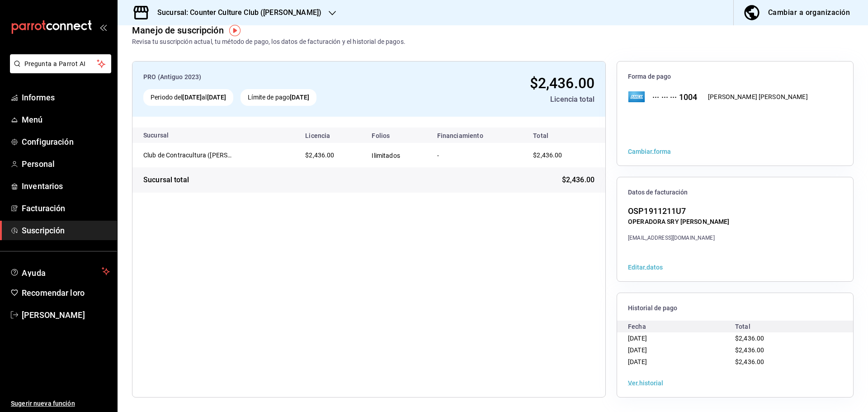 The image size is (868, 412). I want to click on font: ··· ··· ··· 1004, so click(675, 97).